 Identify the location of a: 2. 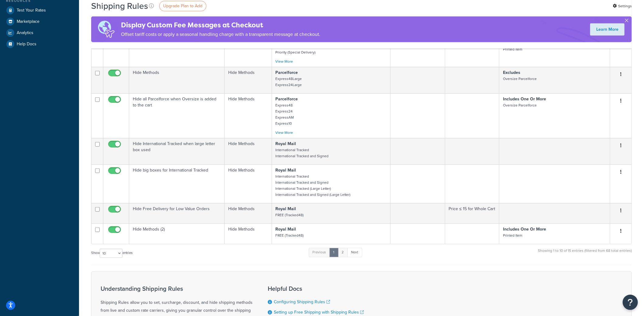
(343, 252).